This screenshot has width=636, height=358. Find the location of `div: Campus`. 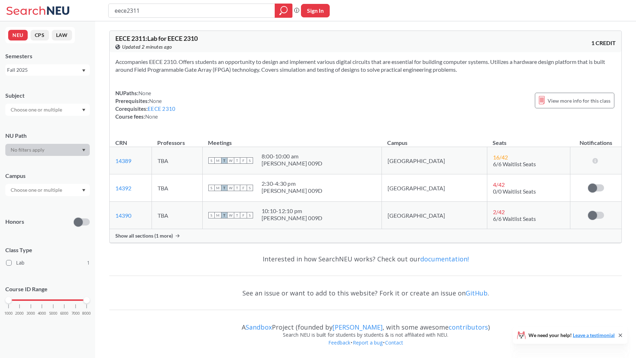

div: Campus is located at coordinates (48, 176).